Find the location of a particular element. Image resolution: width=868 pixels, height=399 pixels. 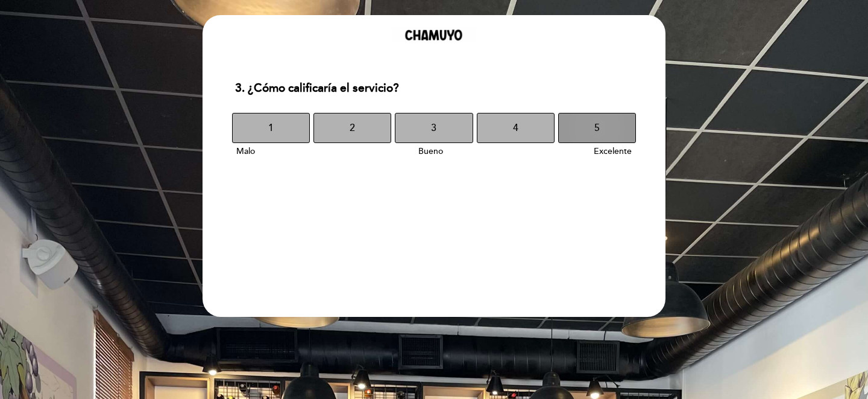

button: 5 is located at coordinates (597, 128).